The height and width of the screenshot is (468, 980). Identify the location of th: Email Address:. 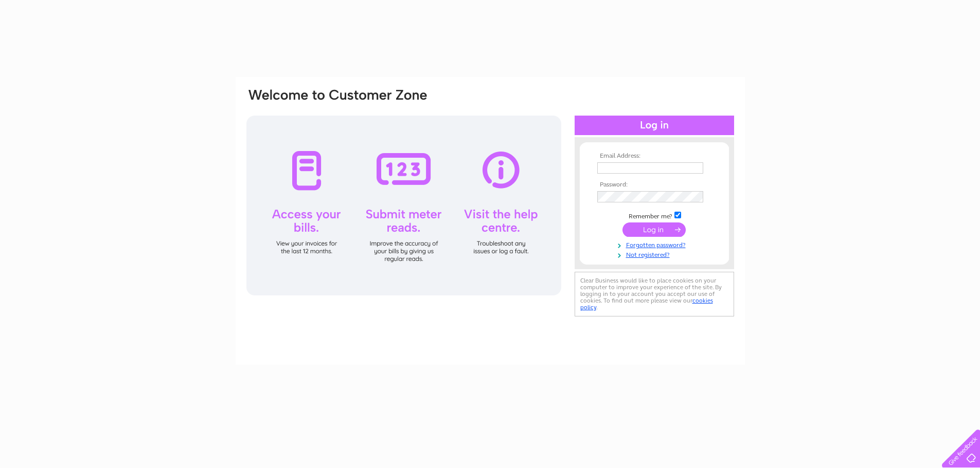
(655, 156).